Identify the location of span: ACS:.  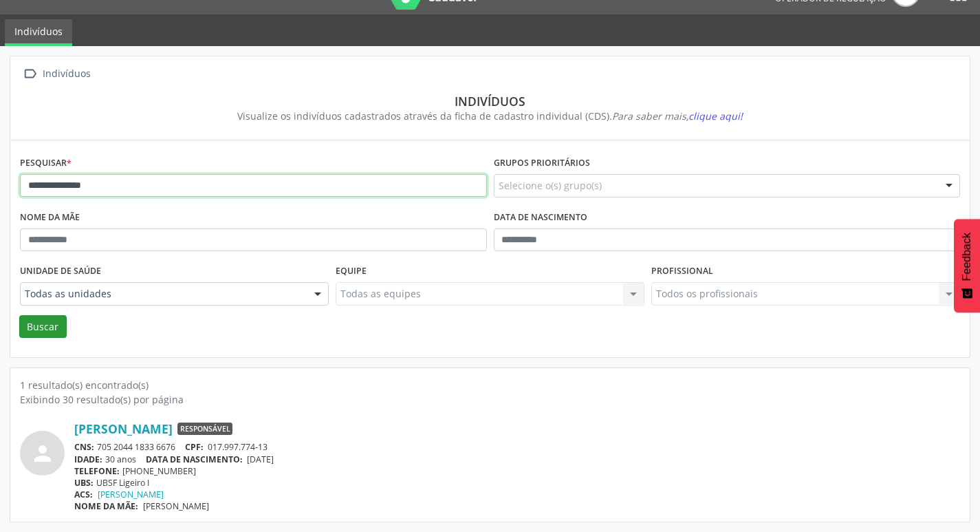
(83, 494).